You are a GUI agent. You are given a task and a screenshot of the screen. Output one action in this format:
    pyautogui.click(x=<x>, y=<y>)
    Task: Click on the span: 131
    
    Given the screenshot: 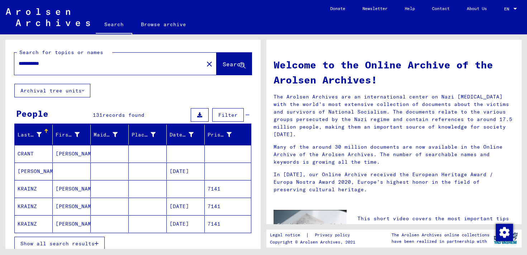 What is the action you would take?
    pyautogui.click(x=98, y=115)
    